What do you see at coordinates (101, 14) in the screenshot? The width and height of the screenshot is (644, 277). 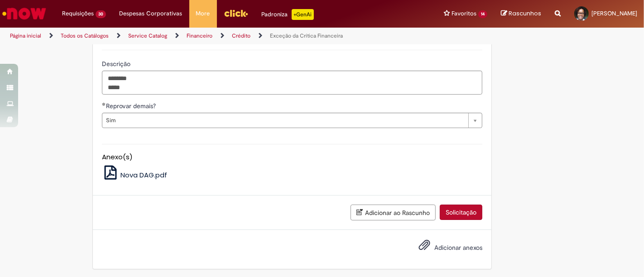 I see `span: 30` at bounding box center [101, 14].